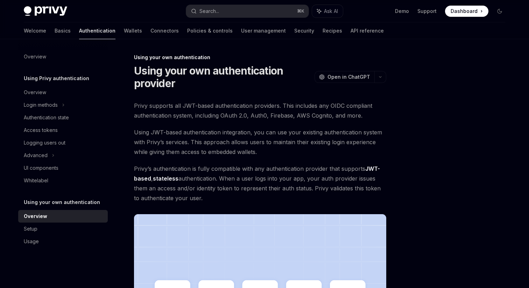 Image resolution: width=529 pixels, height=288 pixels. I want to click on span: Privy’s authentication is fully compatible with any authentication provider that supports , authe..., so click(260, 183).